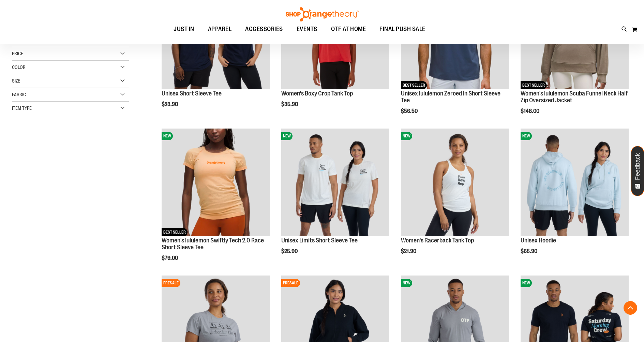  What do you see at coordinates (307, 29) in the screenshot?
I see `a: EVENTS` at bounding box center [307, 29].